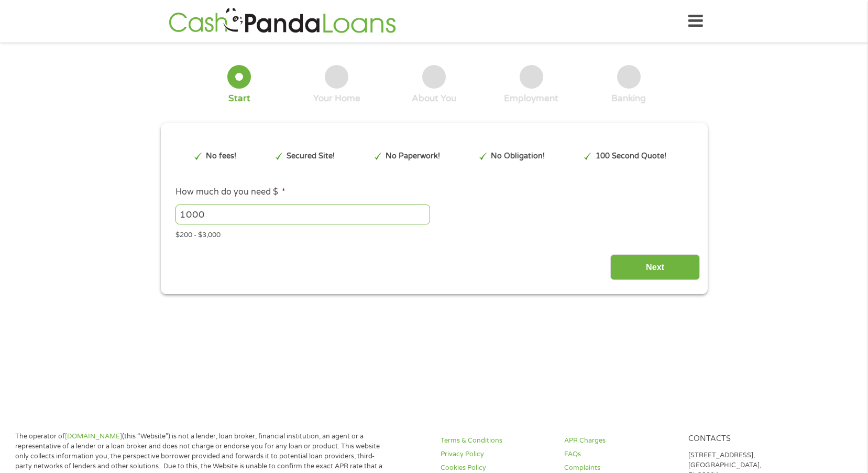 The height and width of the screenshot is (473, 868). What do you see at coordinates (744, 439) in the screenshot?
I see `h4: Contacts` at bounding box center [744, 439].